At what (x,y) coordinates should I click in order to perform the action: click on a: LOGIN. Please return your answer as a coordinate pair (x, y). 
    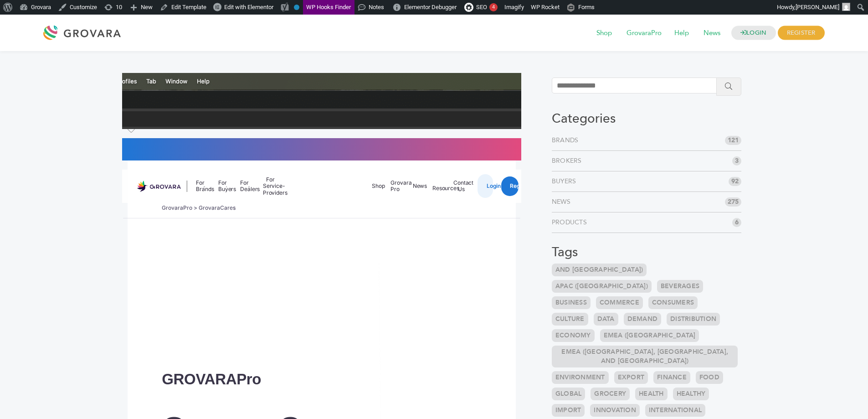
    Looking at the image, I should click on (753, 33).